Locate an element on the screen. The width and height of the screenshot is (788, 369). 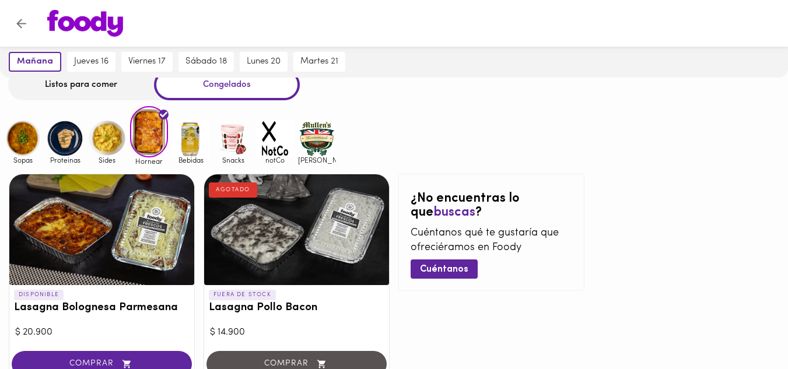
img: notCo is located at coordinates (275, 138).